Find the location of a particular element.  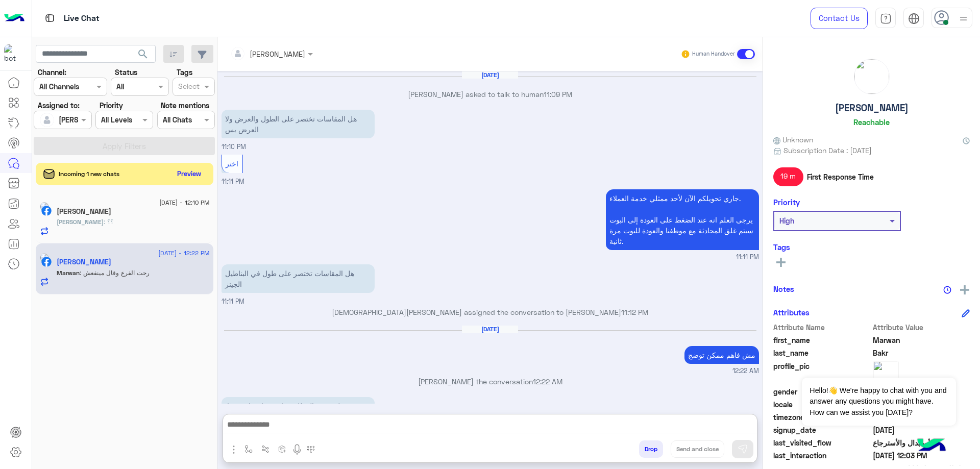

label: Channel: is located at coordinates (52, 72).